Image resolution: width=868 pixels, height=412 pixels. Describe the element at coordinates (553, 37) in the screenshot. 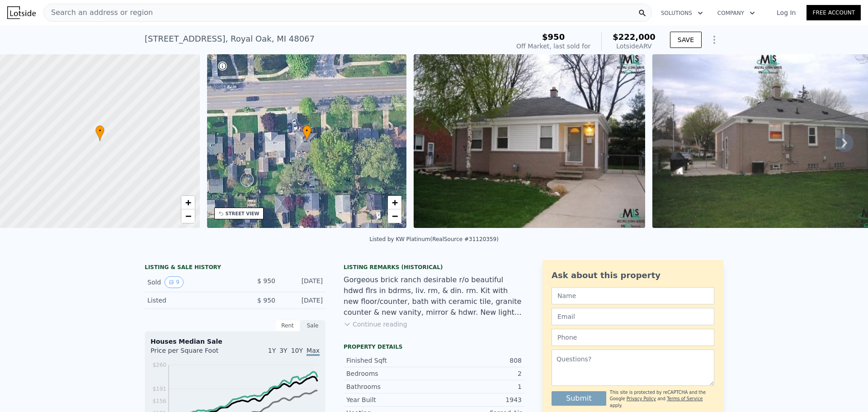

I see `span: $950` at that location.